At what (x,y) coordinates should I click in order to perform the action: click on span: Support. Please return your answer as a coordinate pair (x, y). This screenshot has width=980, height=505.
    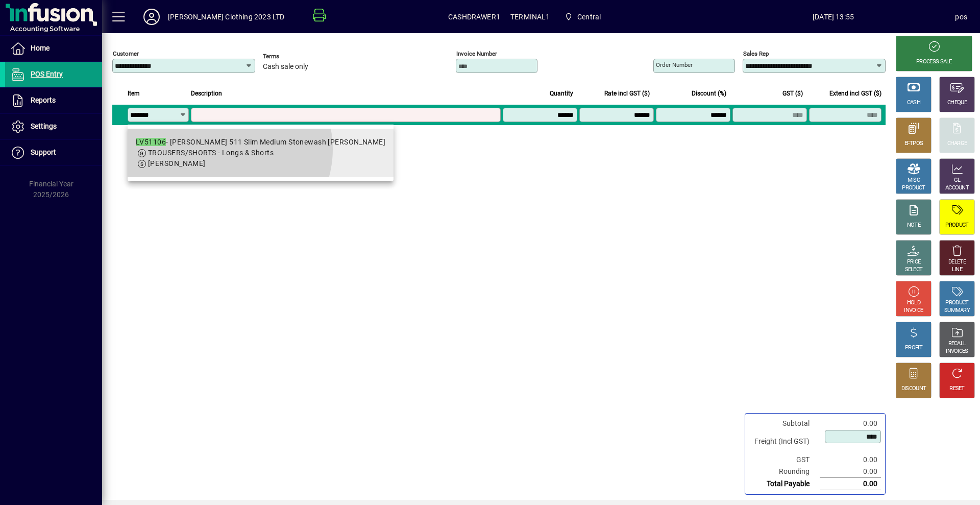
    Looking at the image, I should click on (44, 153).